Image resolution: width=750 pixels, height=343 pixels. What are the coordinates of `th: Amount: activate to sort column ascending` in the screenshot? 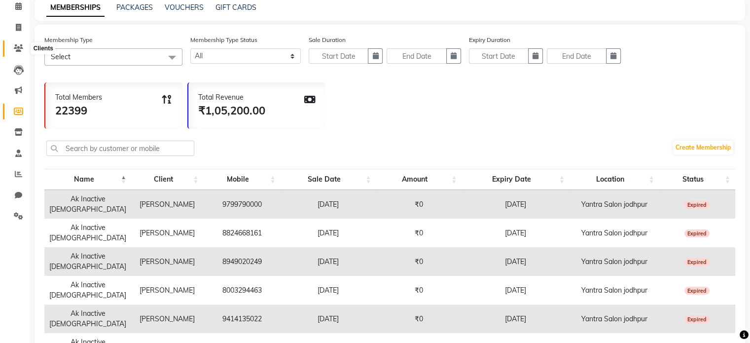 It's located at (419, 179).